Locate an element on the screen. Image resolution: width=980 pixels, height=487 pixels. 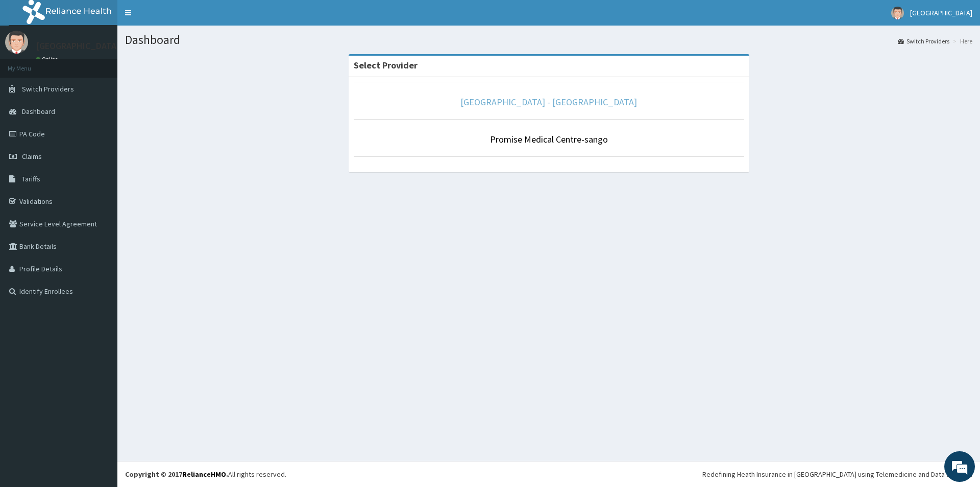
a: RelianceHMO is located at coordinates (204, 474).